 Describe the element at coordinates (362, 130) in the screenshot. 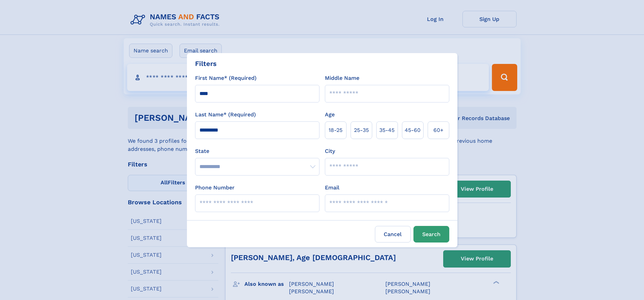

I see `span: 25‑35` at that location.